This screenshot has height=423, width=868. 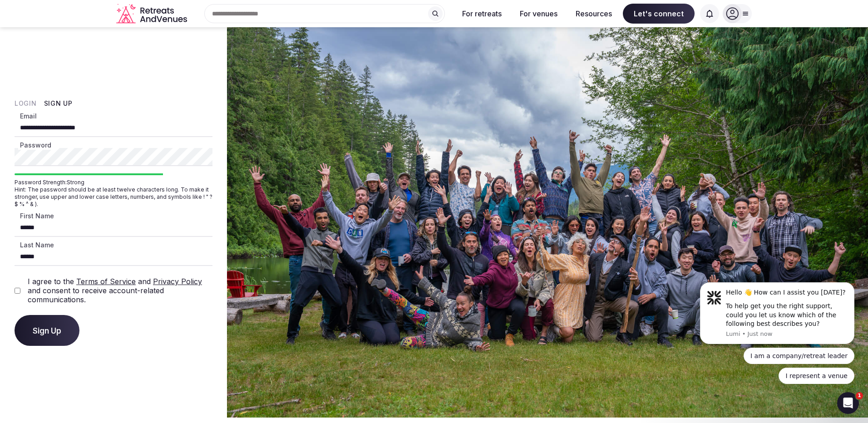 What do you see at coordinates (659, 14) in the screenshot?
I see `span: Let's connect` at bounding box center [659, 14].